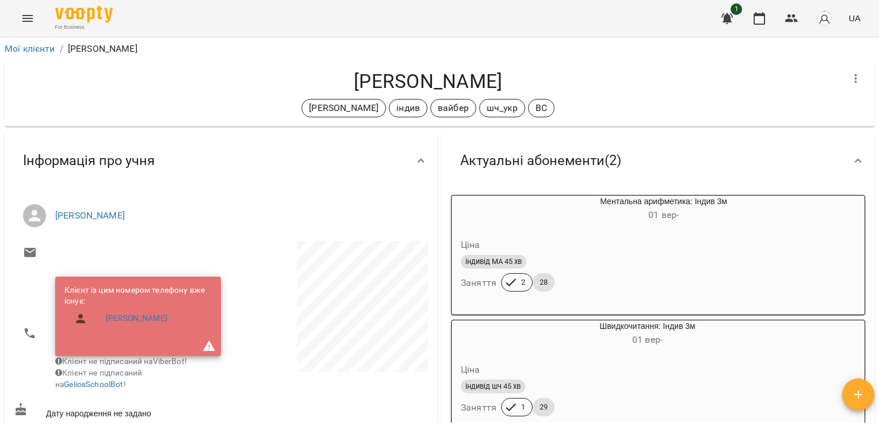 The height and width of the screenshot is (429, 879). What do you see at coordinates (89, 161) in the screenshot?
I see `span: Інформація про учня` at bounding box center [89, 161].